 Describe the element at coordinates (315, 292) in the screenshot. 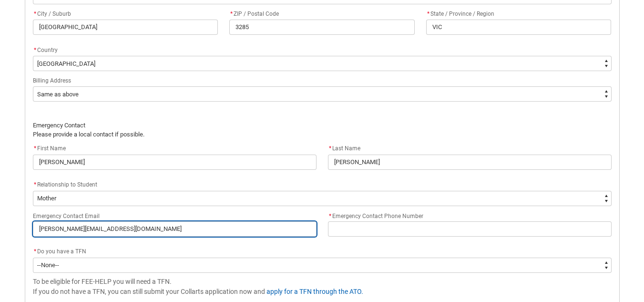

I see `a: apply for a TFN through the ATO.` at that location.